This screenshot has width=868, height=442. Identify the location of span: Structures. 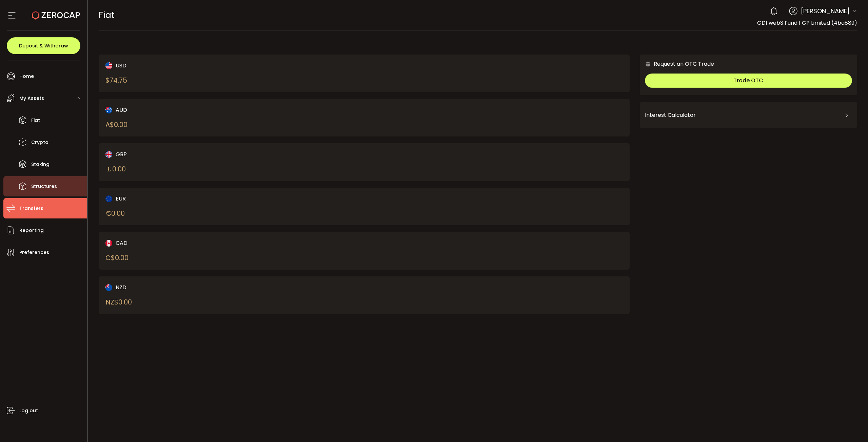
(44, 186).